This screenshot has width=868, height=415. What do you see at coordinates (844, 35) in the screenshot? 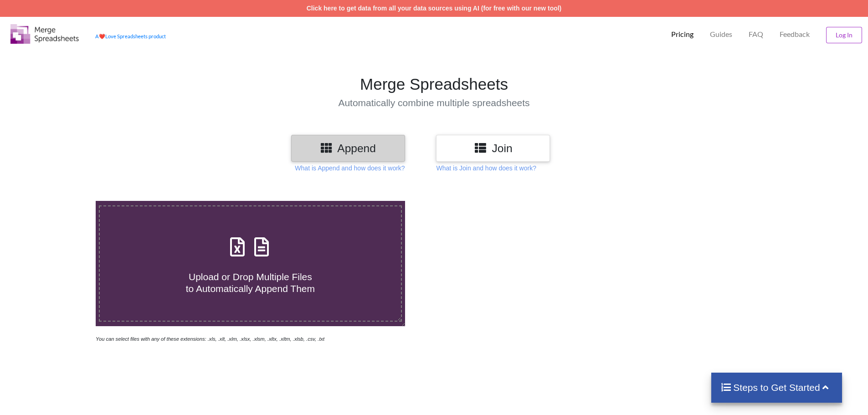
I see `button: Log In` at bounding box center [844, 35].